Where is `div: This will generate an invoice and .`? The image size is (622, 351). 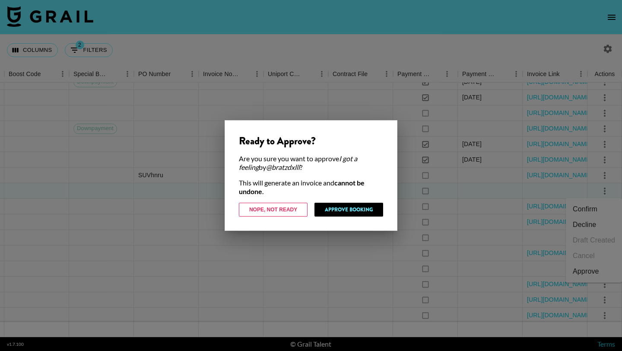 div: This will generate an invoice and . is located at coordinates (311, 187).